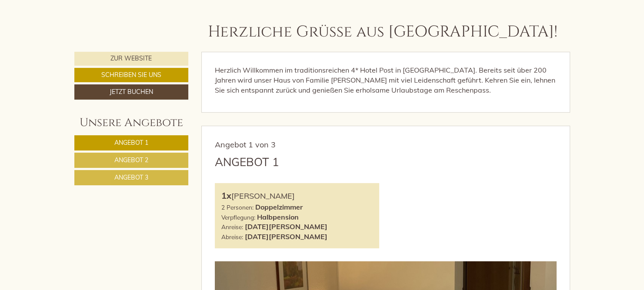 This screenshot has width=644, height=290. I want to click on span: Angebot 2, so click(131, 160).